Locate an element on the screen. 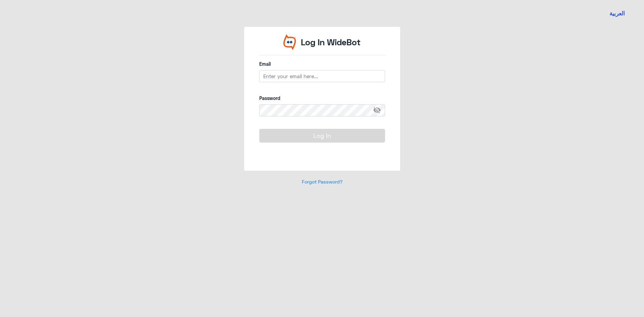 The height and width of the screenshot is (317, 644). p: Log In WideBot is located at coordinates (331, 42).